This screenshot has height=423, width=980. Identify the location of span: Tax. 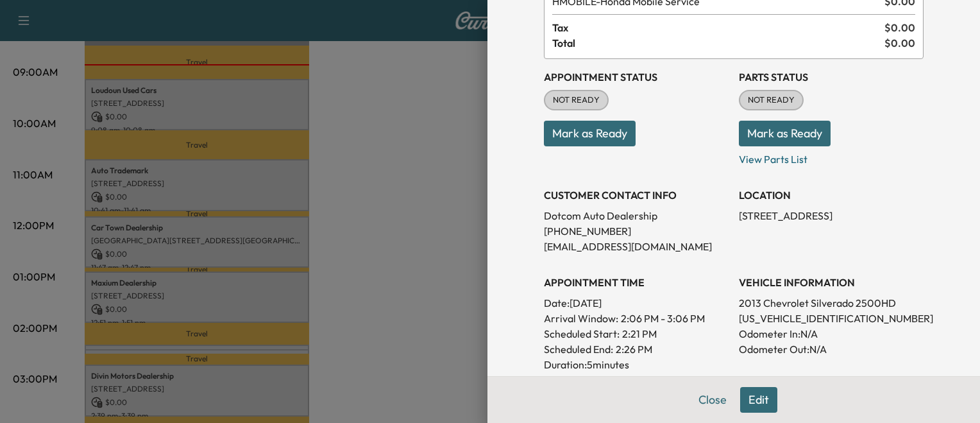
(718, 27).